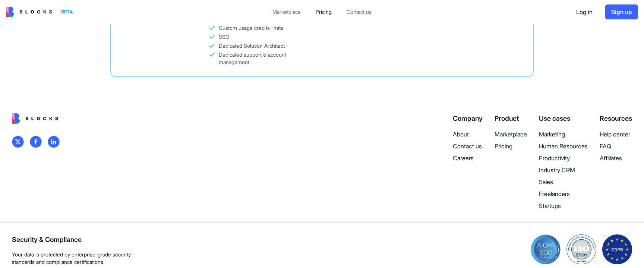 Image resolution: width=644 pixels, height=268 pixels. I want to click on div: BETA, so click(67, 12).